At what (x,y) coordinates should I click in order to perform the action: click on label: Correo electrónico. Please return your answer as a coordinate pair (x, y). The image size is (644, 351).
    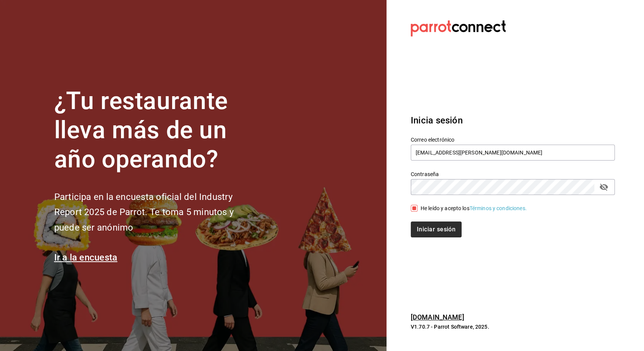
    Looking at the image, I should click on (513, 140).